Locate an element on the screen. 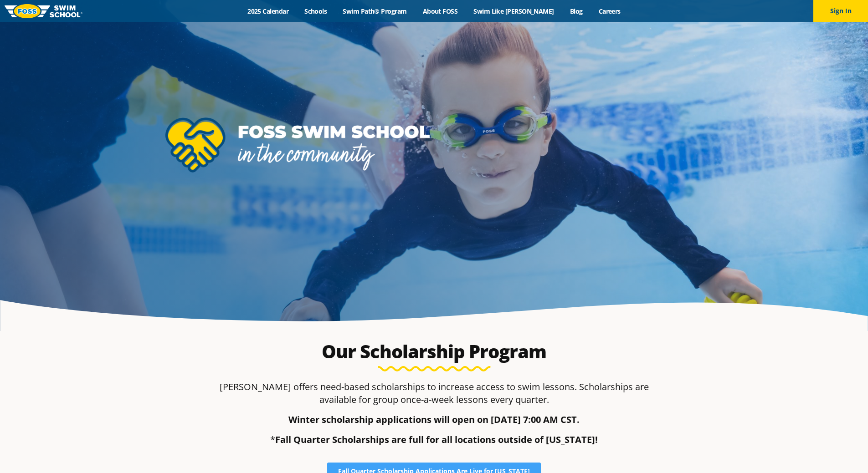 The width and height of the screenshot is (868, 473). a: Swim Path® Program is located at coordinates (375, 11).